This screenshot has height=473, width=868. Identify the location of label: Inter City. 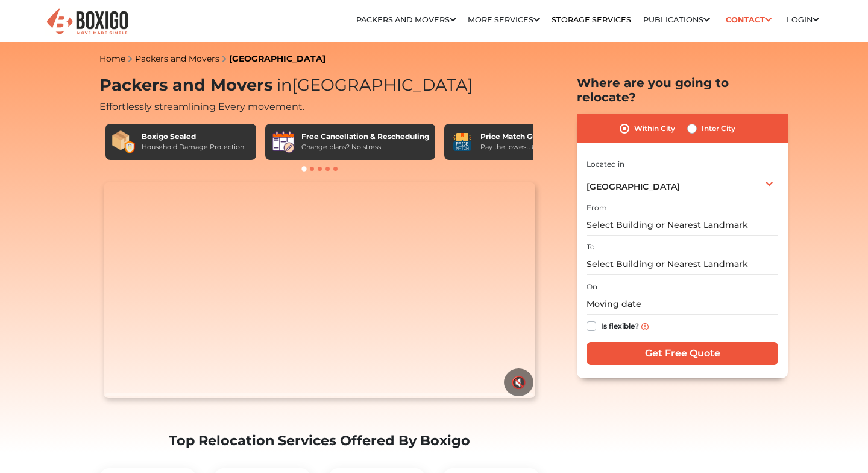
(719, 128).